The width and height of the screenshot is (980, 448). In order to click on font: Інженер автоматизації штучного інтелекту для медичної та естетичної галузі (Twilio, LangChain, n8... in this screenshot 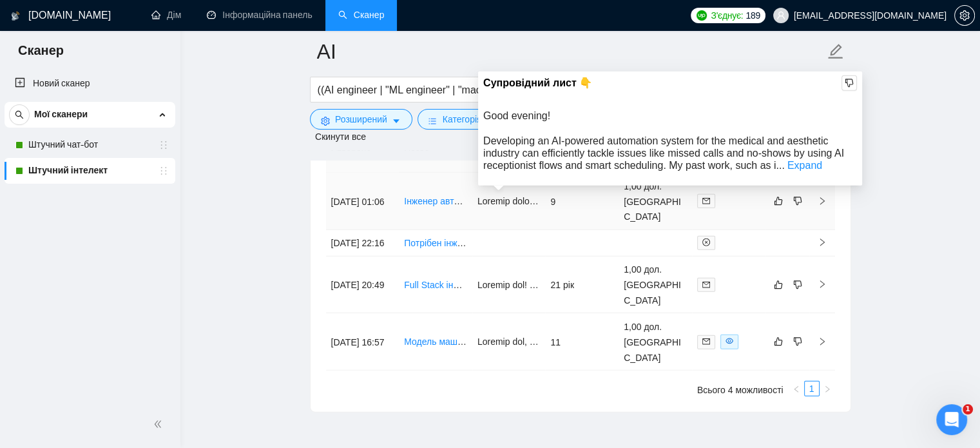, I will do `click(633, 201)`.